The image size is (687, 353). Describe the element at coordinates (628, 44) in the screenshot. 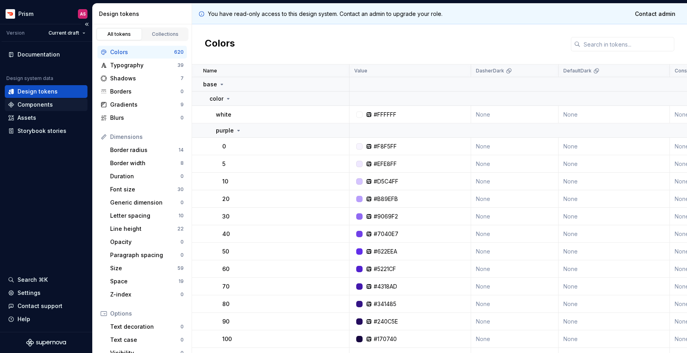

I see `input: Search in tokens...` at that location.